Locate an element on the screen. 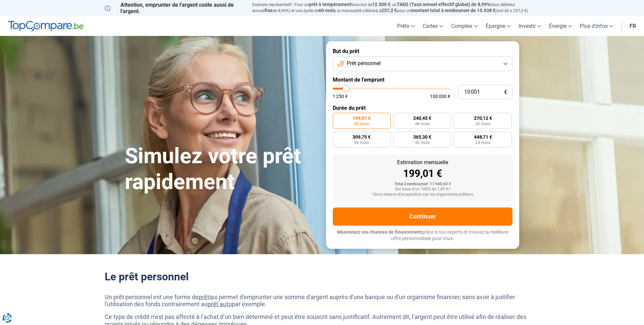 The height and width of the screenshot is (325, 644). span: 42 mois is located at coordinates (483, 124).